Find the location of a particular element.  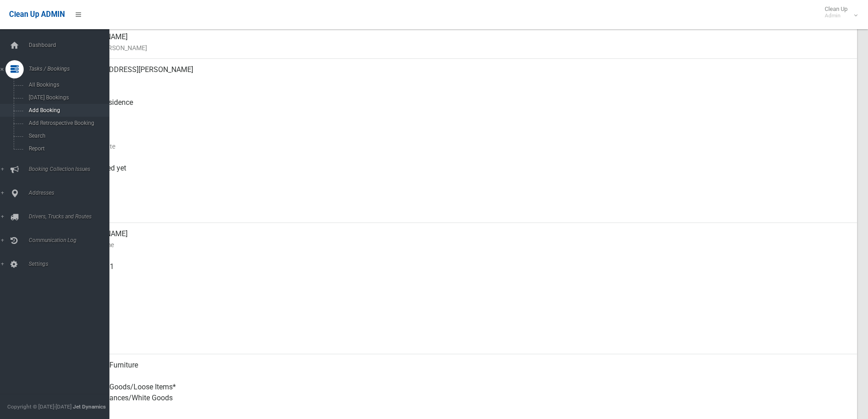

div: 0425556811 is located at coordinates (461, 272).